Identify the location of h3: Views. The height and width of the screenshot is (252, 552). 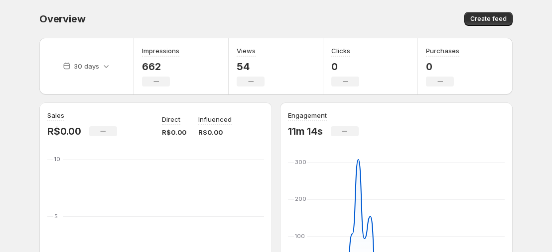
(246, 51).